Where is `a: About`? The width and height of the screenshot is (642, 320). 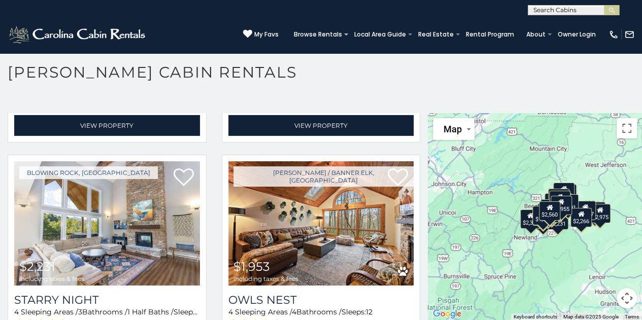
a: About is located at coordinates (536, 34).